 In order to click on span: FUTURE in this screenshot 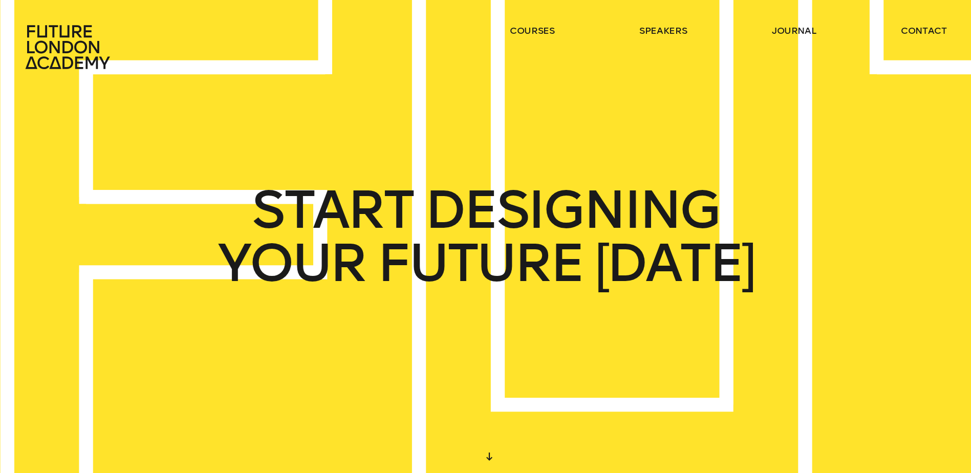, I will do `click(479, 263)`.